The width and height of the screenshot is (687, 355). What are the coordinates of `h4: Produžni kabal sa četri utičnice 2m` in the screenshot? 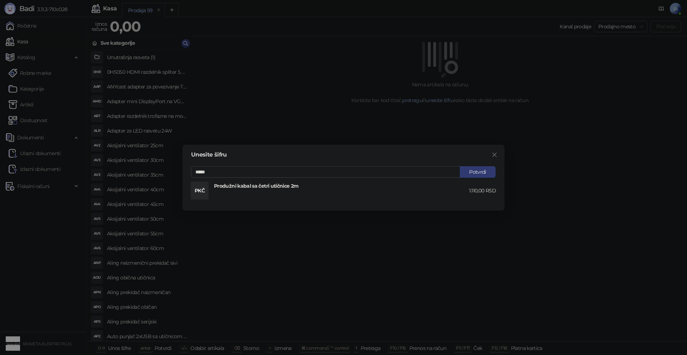 It's located at (341, 186).